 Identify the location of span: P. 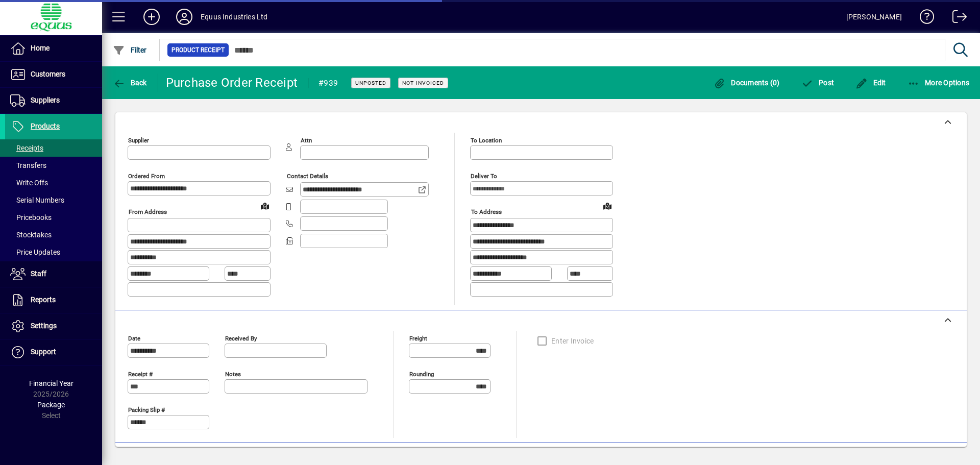
(821, 83).